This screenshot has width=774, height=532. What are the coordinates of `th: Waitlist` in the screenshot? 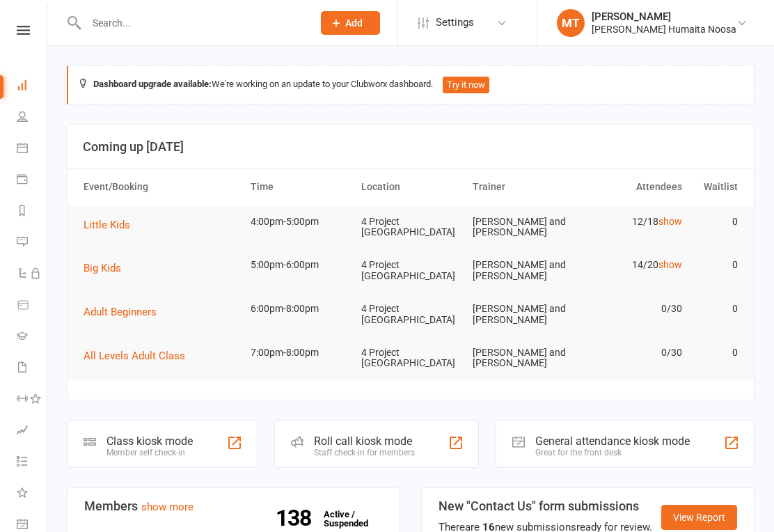 It's located at (716, 186).